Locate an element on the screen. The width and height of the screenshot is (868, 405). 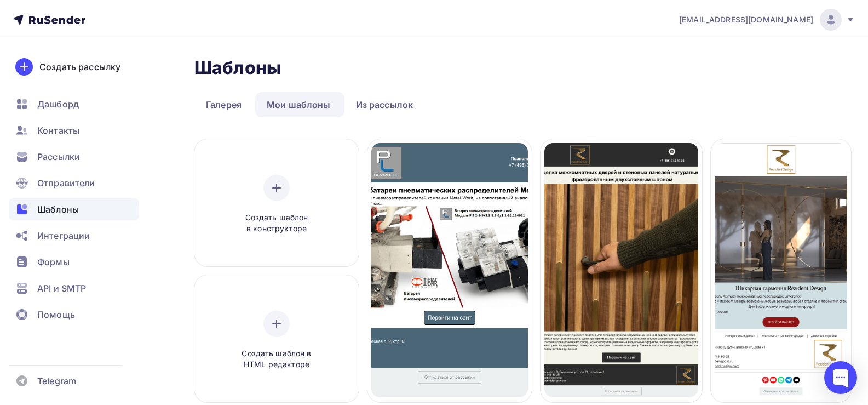
h2: Шаблоны is located at coordinates (238, 68).